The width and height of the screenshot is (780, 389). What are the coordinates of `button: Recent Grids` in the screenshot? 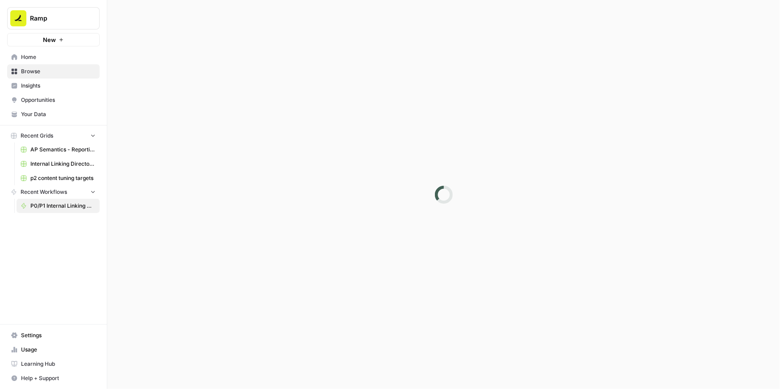 It's located at (53, 136).